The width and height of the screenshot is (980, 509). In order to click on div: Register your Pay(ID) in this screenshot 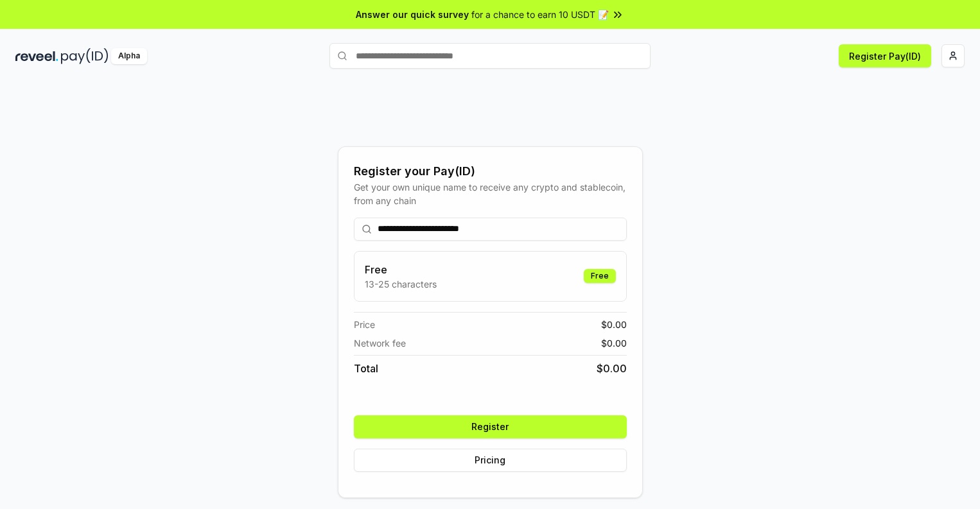, I will do `click(490, 171)`.